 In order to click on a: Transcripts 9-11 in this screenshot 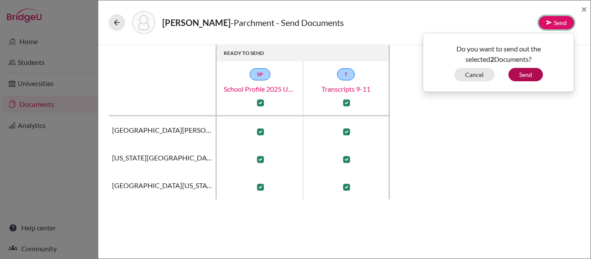, I will do `click(346, 89)`.